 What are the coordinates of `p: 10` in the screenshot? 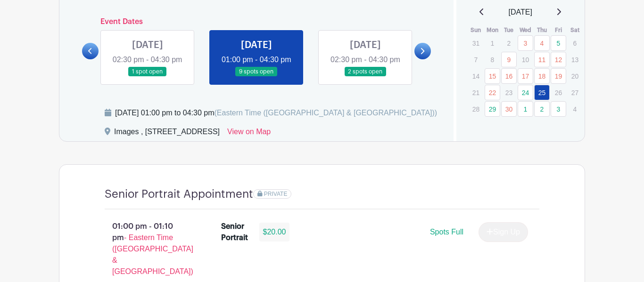 It's located at (525, 59).